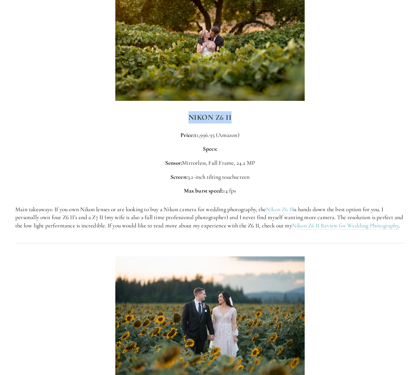  What do you see at coordinates (210, 163) in the screenshot?
I see `p: Mirrorless, Full Frame, 24.2 MP` at bounding box center [210, 163].